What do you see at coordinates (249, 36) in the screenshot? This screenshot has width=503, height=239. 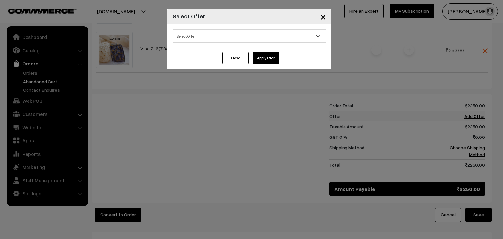 I see `span: Select Offer` at bounding box center [249, 36].